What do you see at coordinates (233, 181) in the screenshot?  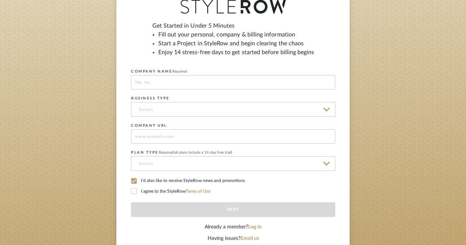 I see `label: I’d also like to receive StyleRow news and promotions` at bounding box center [233, 181].